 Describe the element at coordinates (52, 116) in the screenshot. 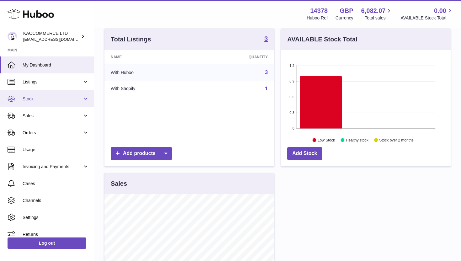

I see `span: Sales` at that location.